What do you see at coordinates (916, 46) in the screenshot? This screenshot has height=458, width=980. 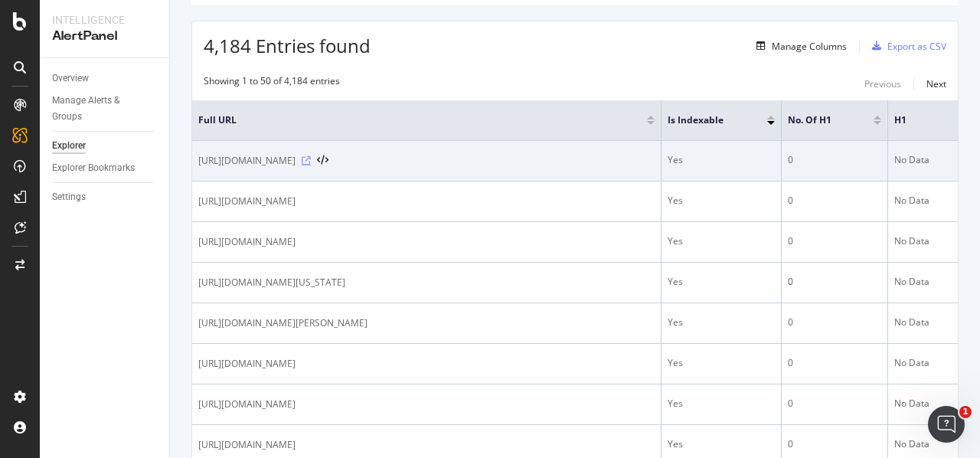 I see `div: Export as CSV` at bounding box center [916, 46].